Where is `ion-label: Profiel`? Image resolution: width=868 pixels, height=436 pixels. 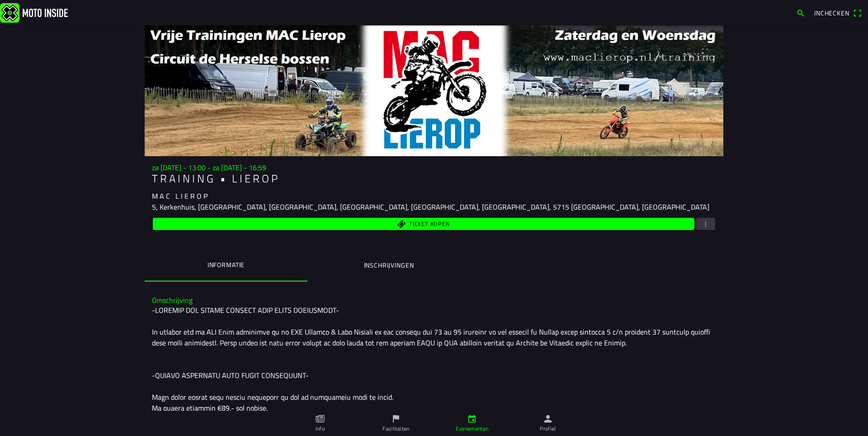 ion-label: Profiel is located at coordinates (548, 428).